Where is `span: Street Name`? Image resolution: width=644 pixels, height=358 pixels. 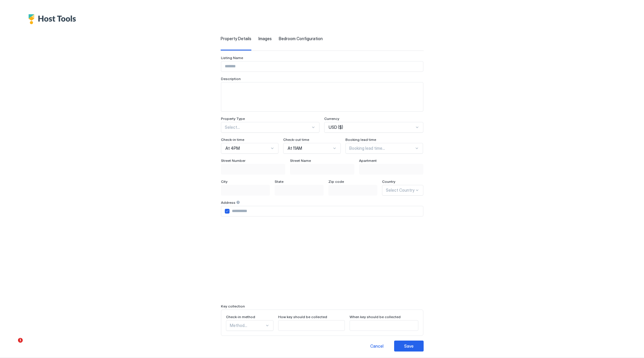
span: Street Name is located at coordinates (300, 161).